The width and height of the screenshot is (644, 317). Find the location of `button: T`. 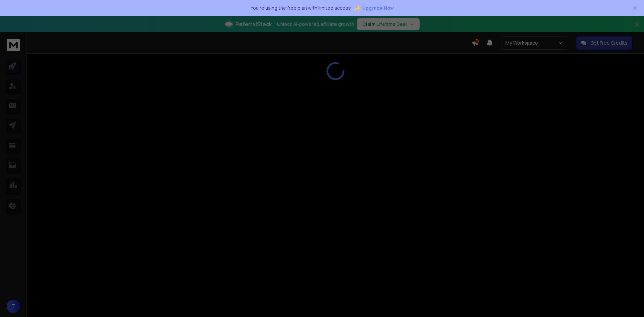

button: T is located at coordinates (13, 306).